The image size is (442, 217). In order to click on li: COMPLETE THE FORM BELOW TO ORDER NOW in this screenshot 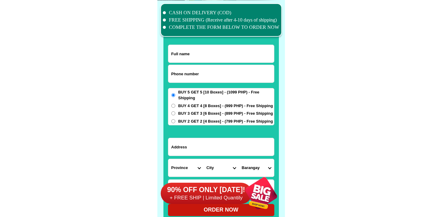, I will do `click(221, 27)`.